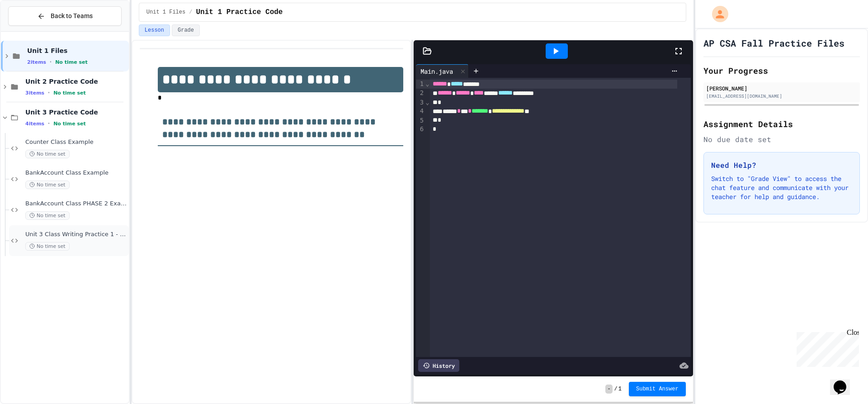  Describe the element at coordinates (658, 389) in the screenshot. I see `button: Submit Answer` at that location.